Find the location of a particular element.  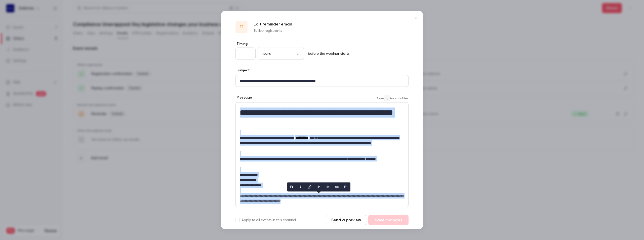

div: hours is located at coordinates (281, 54).